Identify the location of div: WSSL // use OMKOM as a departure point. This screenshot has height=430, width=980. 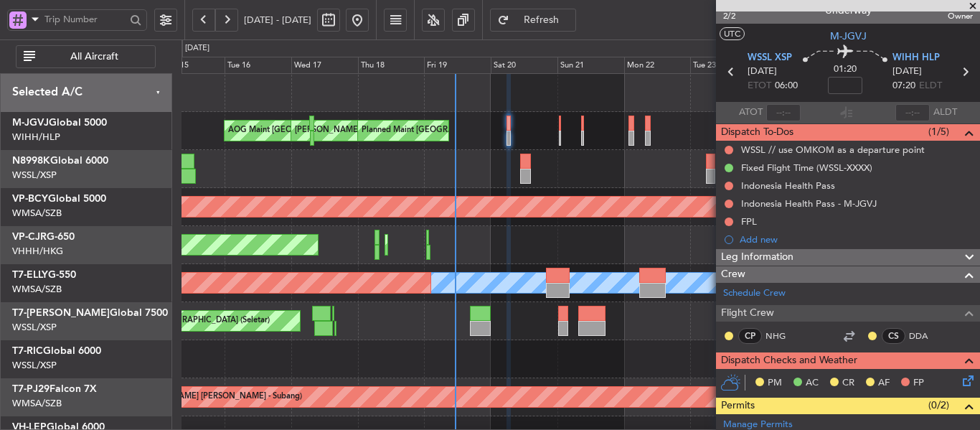
(833, 149).